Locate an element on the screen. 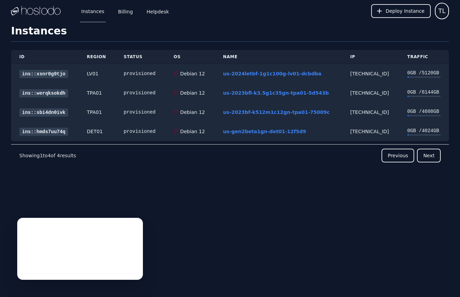  p: Showing to of results is located at coordinates (48, 156).